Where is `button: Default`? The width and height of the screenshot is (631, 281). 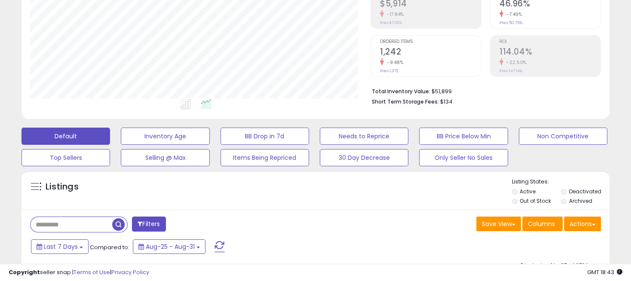
button: Default is located at coordinates (66, 136).